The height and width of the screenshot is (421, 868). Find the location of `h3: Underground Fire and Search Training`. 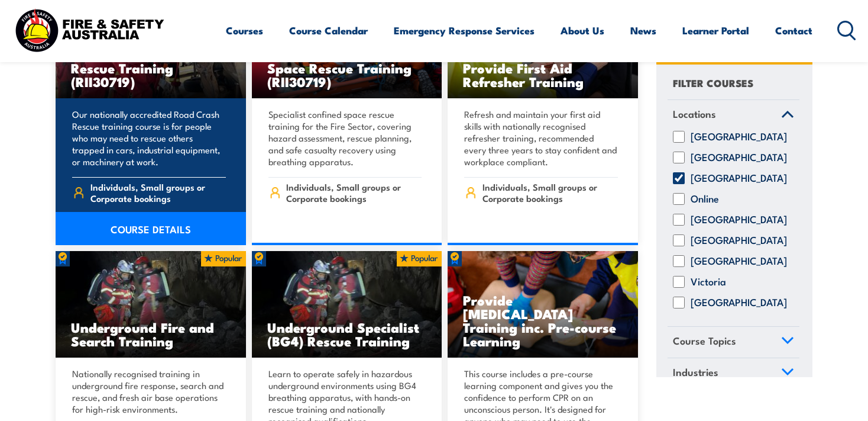

h3: Underground Fire and Search Training is located at coordinates (151, 334).